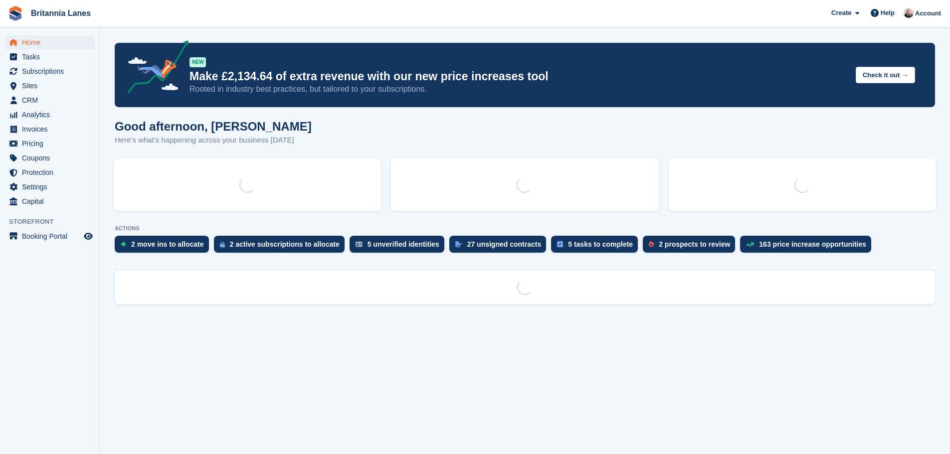  I want to click on a: Britannia Lanes, so click(61, 13).